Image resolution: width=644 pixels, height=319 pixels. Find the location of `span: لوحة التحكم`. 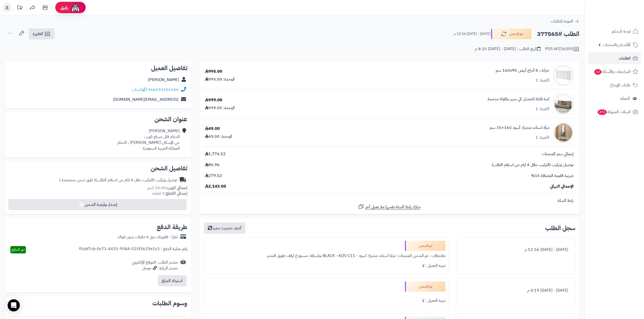

span: لوحة التحكم is located at coordinates (621, 31).